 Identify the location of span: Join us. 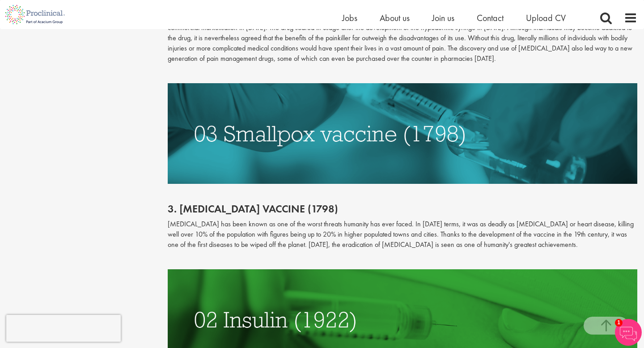
(443, 18).